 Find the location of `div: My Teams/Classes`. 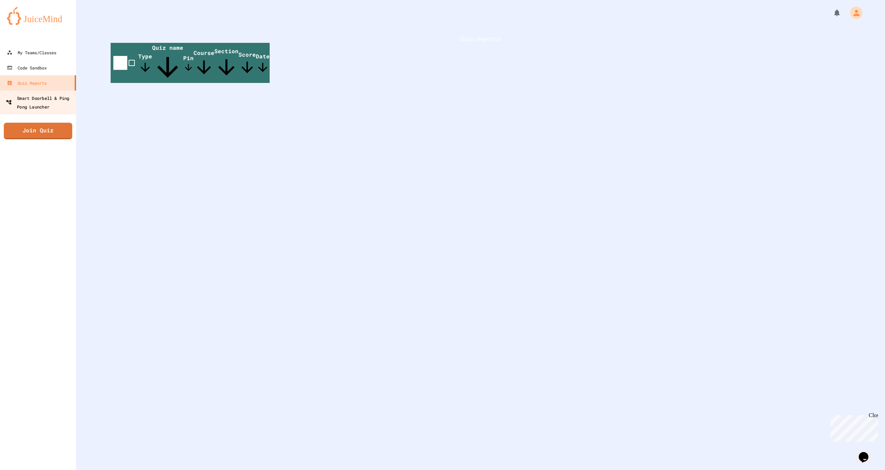

div: My Teams/Classes is located at coordinates (31, 53).